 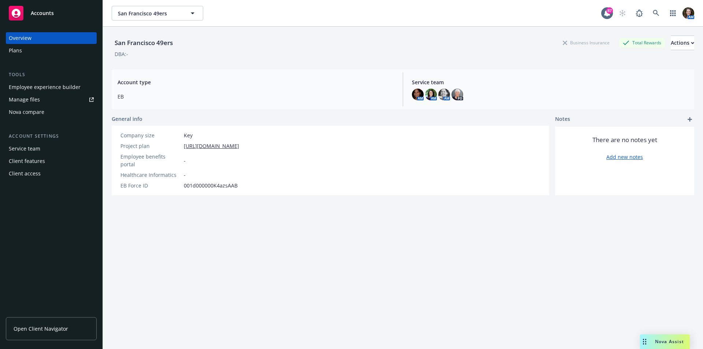 What do you see at coordinates (24, 100) in the screenshot?
I see `div: Manage files` at bounding box center [24, 100].